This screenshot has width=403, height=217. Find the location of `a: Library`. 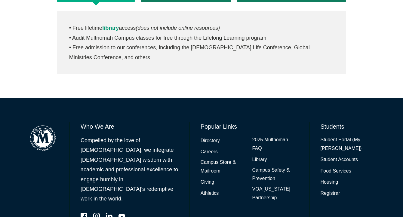

a: Library is located at coordinates (260, 160).